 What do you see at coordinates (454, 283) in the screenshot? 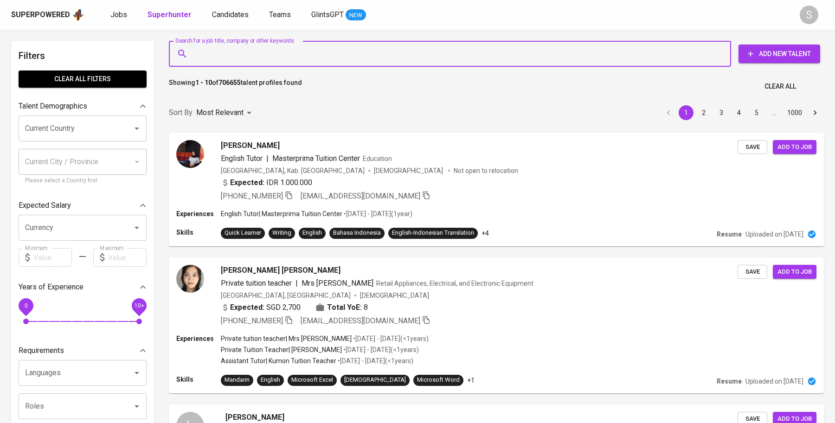
I see `span: Retail Appliances, Electrical, and Electronic Equipment` at bounding box center [454, 283].